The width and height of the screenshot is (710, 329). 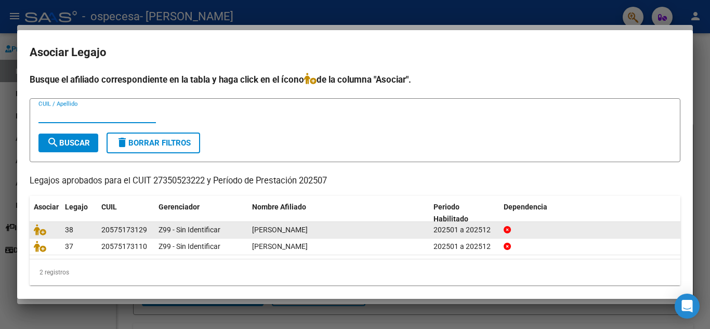 I want to click on span: 38, so click(x=69, y=230).